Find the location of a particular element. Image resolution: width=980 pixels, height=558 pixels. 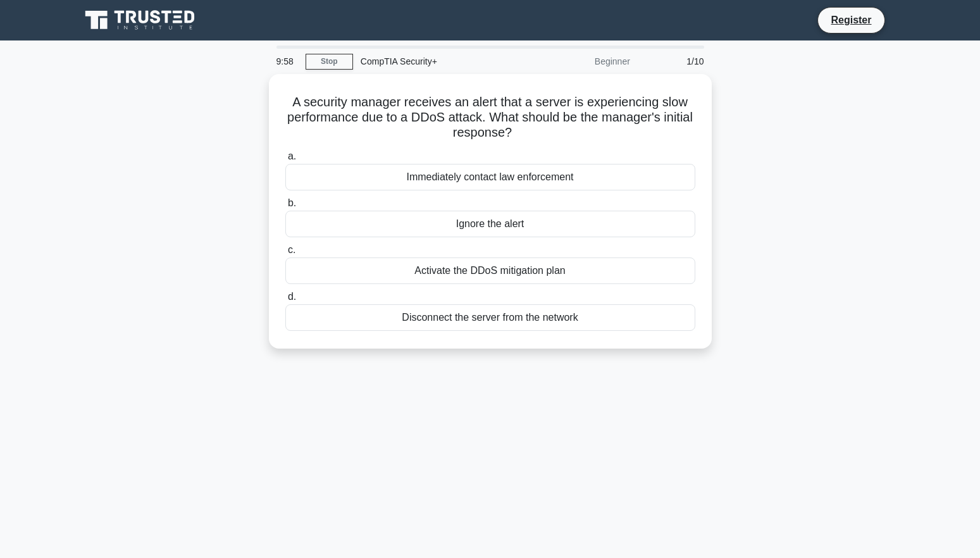

a: Register is located at coordinates (851, 19).